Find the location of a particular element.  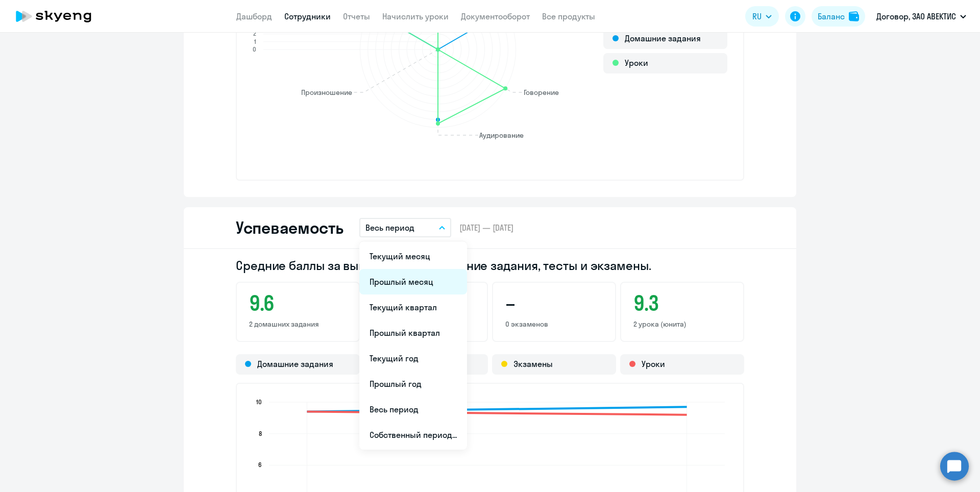

a: Балансbalance is located at coordinates (838, 17).